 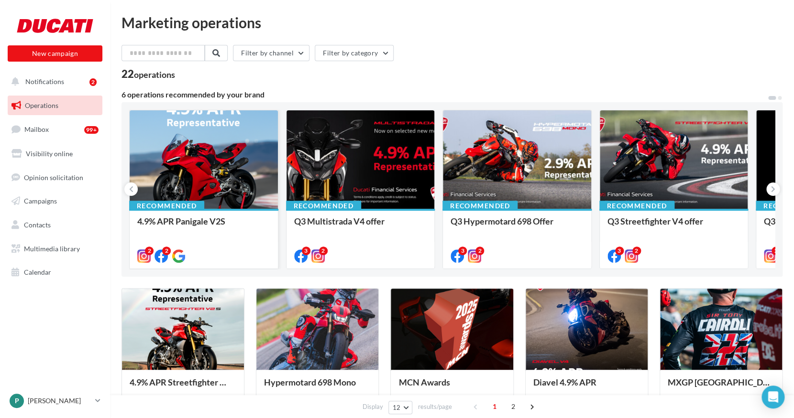 What do you see at coordinates (55, 249) in the screenshot?
I see `a: Multimedia library` at bounding box center [55, 249].